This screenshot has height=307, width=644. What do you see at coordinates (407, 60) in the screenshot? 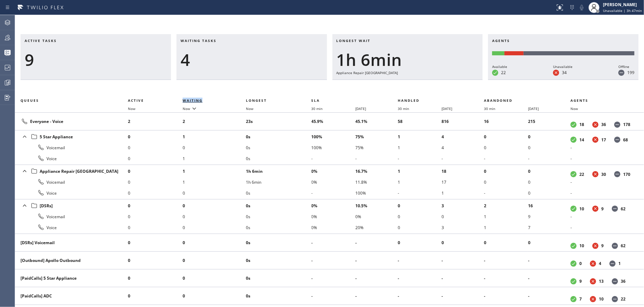
I see `div: 1h 6min` at bounding box center [407, 60].